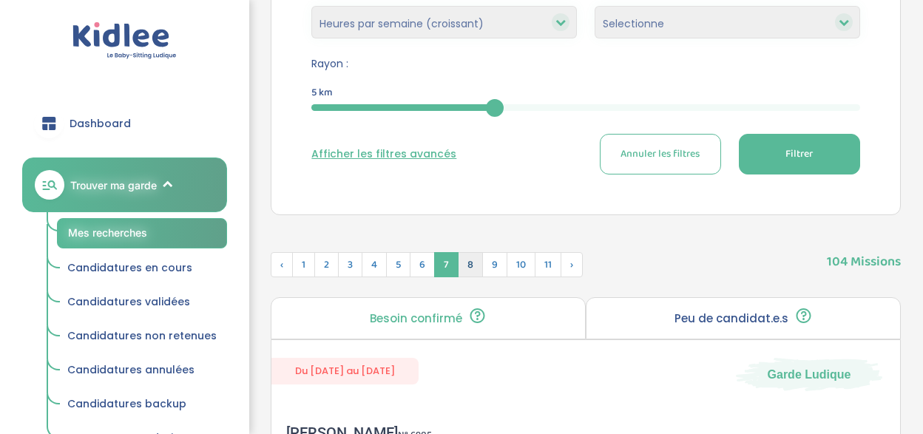 The width and height of the screenshot is (923, 434). Describe the element at coordinates (113, 185) in the screenshot. I see `span: Trouver ma garde` at that location.